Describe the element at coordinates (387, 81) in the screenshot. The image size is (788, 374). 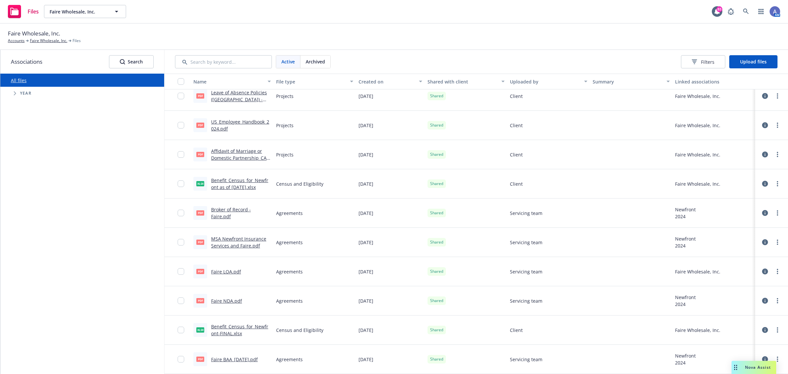
I see `div: Created on` at that location.